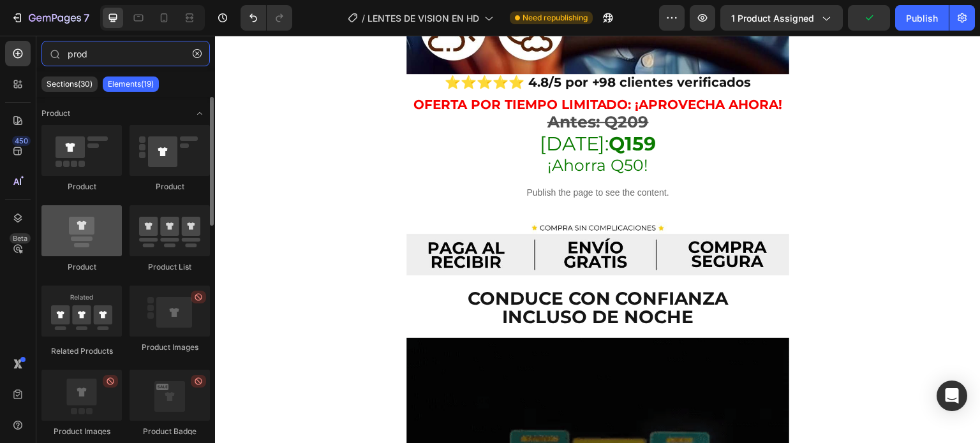  Describe the element at coordinates (383, 86) in the screenshot. I see `s: Antes: Q209` at that location.